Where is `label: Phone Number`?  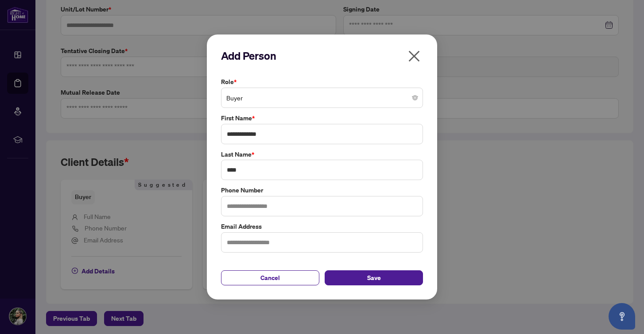 label: Phone Number is located at coordinates (322, 190).